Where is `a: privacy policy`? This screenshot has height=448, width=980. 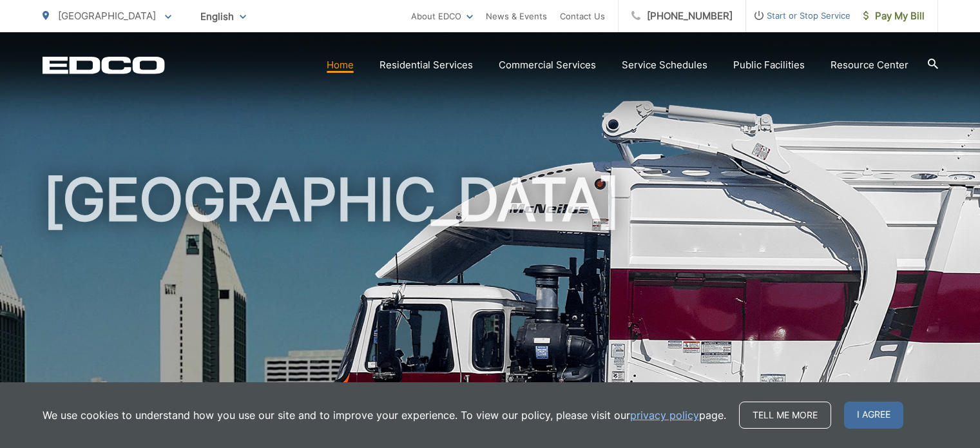 a: privacy policy is located at coordinates (664, 415).